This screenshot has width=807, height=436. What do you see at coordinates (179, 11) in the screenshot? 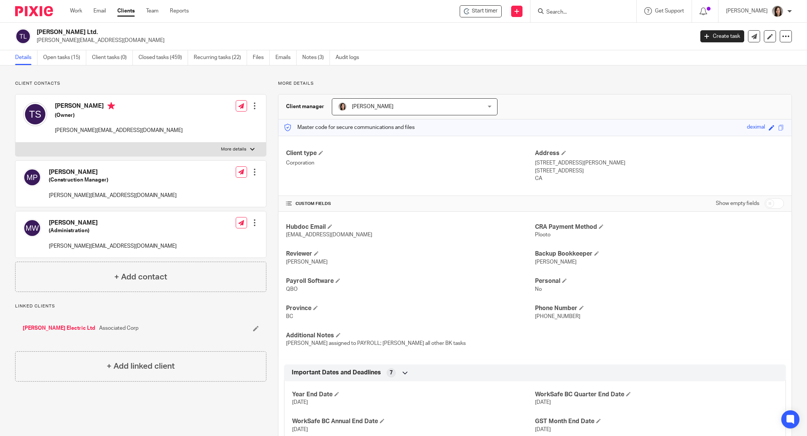
I see `a: Reports` at bounding box center [179, 11].